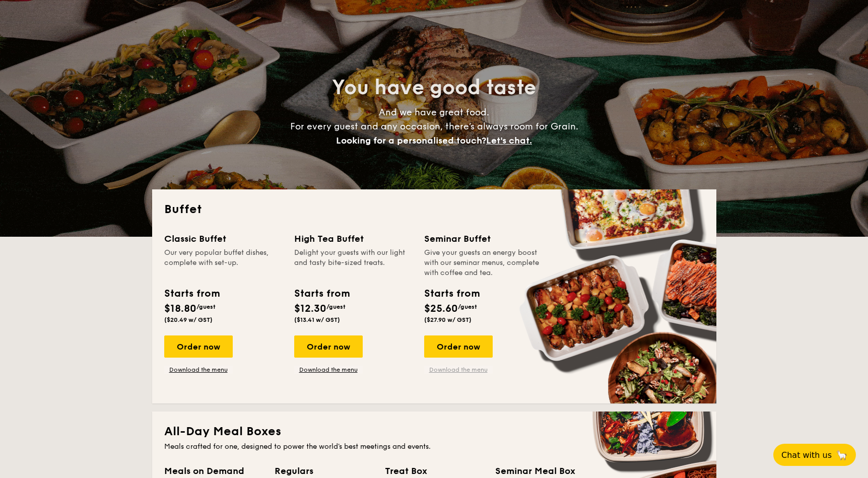 The height and width of the screenshot is (478, 868). Describe the element at coordinates (317, 320) in the screenshot. I see `span: ($13.41 w/ GST)` at that location.